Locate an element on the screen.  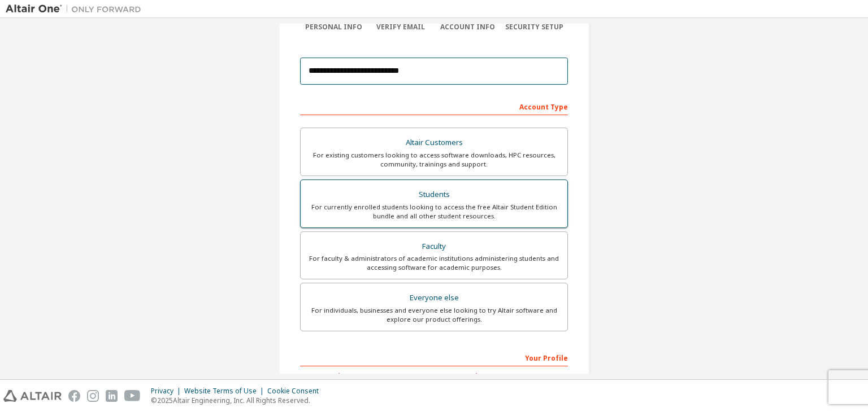
div: Privacy is located at coordinates (168, 391).